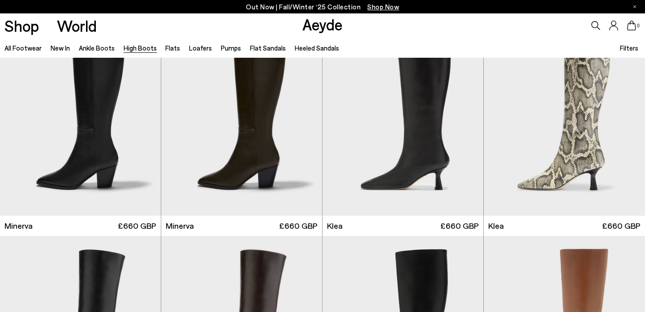 This screenshot has height=312, width=645. I want to click on span: 0, so click(638, 26).